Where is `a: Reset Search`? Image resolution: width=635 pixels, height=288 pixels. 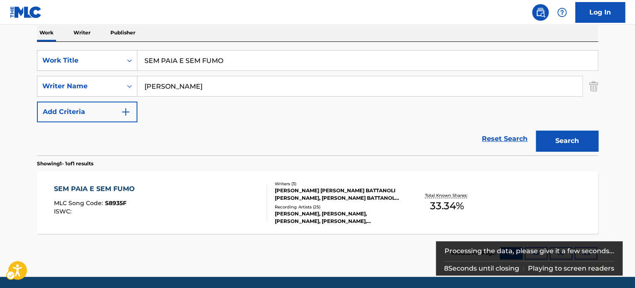
a: Reset Search is located at coordinates (504, 139).